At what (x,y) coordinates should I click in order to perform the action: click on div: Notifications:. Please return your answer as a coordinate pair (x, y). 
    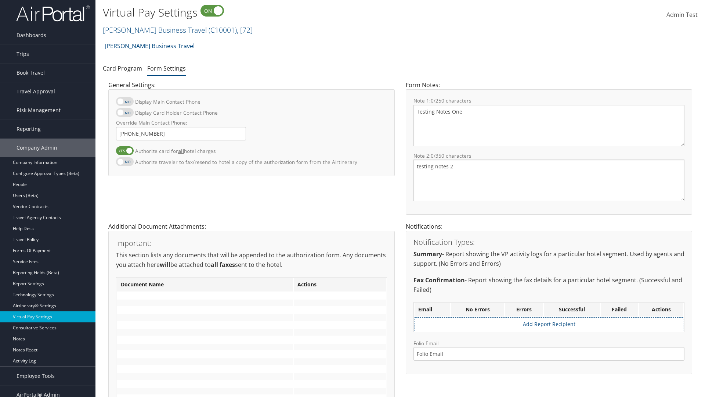
    Looking at the image, I should click on (549, 301).